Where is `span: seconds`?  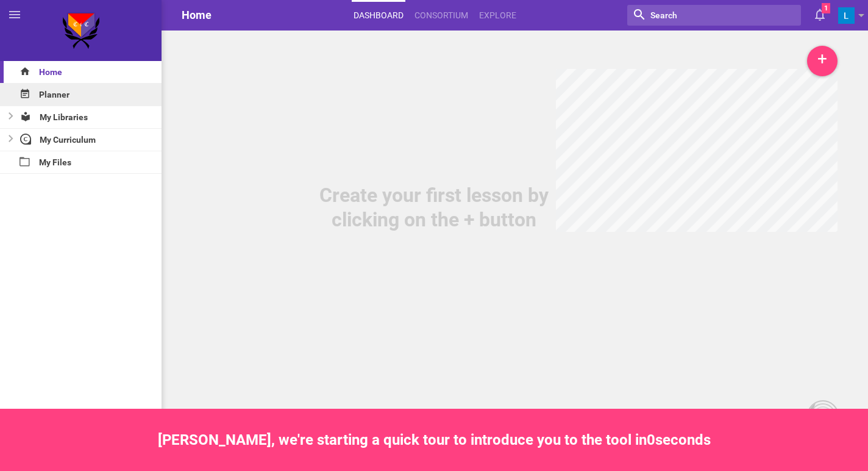 span: seconds is located at coordinates (683, 440).